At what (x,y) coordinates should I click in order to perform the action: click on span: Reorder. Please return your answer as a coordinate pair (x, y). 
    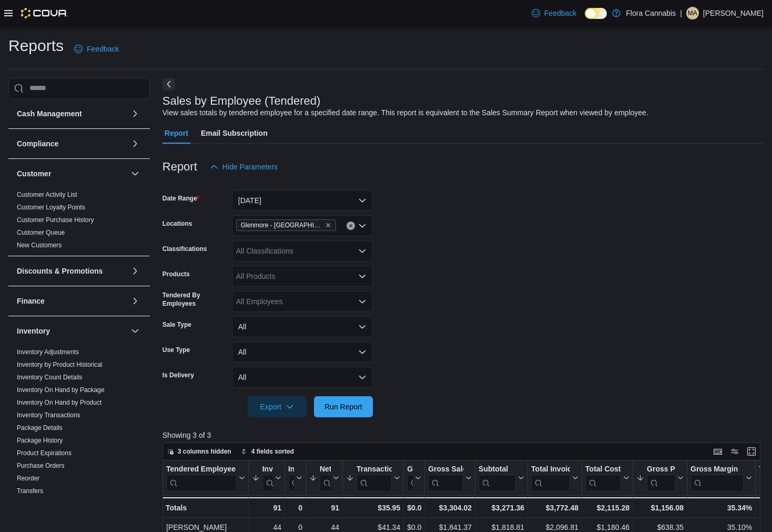
    Looking at the image, I should click on (28, 478).